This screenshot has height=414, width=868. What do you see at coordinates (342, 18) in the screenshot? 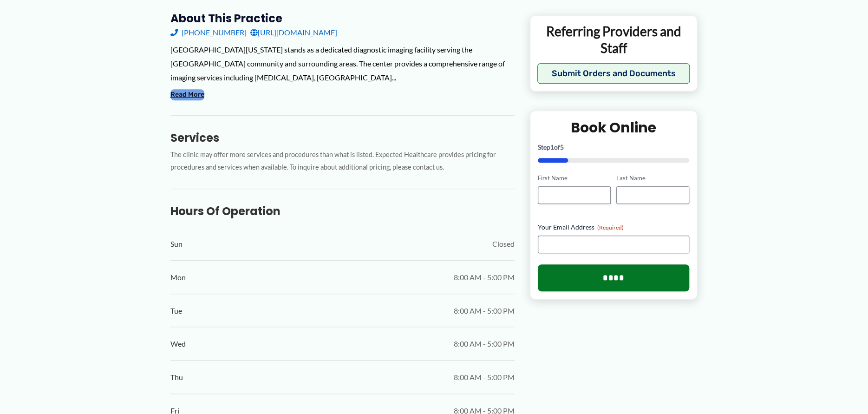
I see `h3: About this practice` at bounding box center [342, 18].